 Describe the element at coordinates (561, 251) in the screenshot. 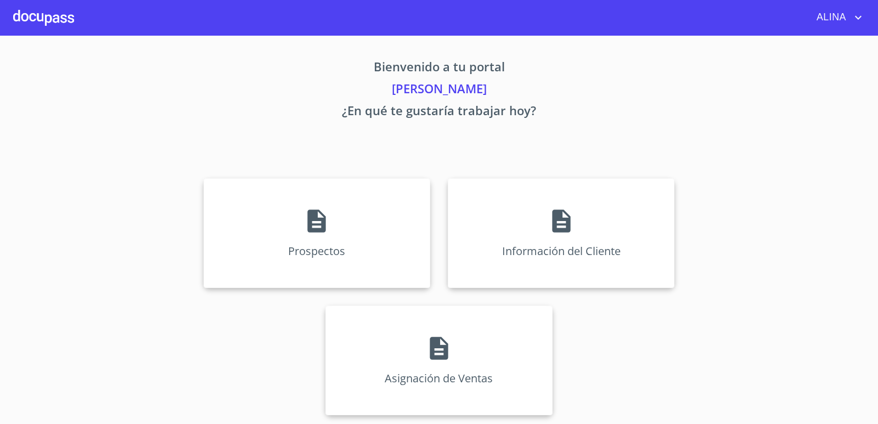

I see `p: Información del Cliente` at that location.